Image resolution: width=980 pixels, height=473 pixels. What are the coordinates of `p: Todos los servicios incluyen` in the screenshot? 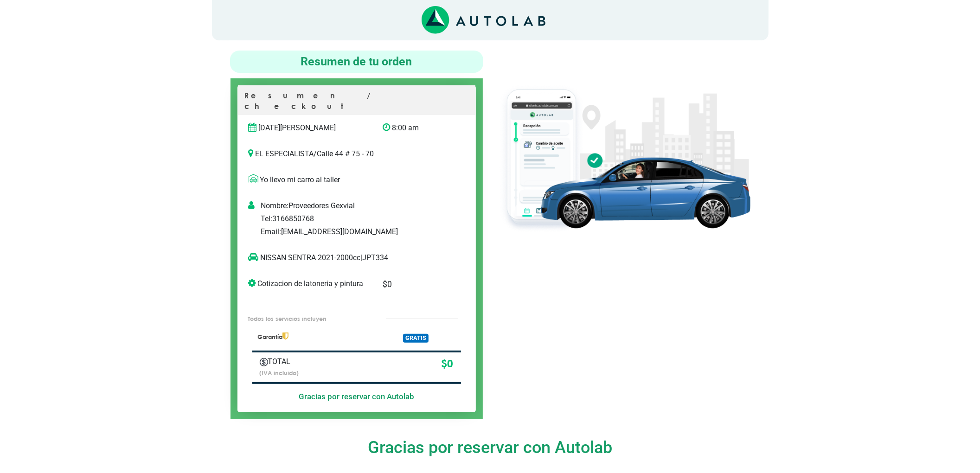 It's located at (307, 319).